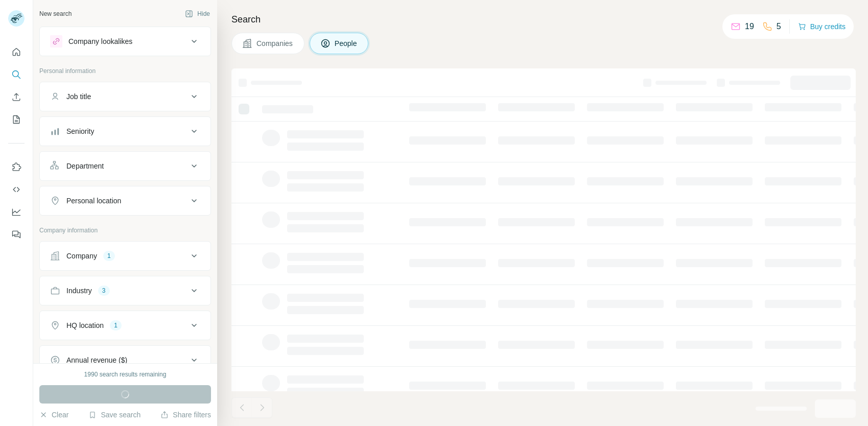  Describe the element at coordinates (125, 71) in the screenshot. I see `p: Personal information` at that location.